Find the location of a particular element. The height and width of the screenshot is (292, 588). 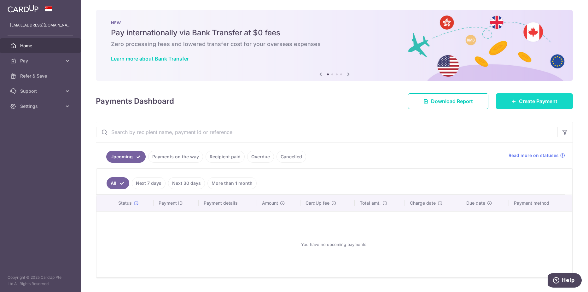

span: Help is located at coordinates (21, 7).